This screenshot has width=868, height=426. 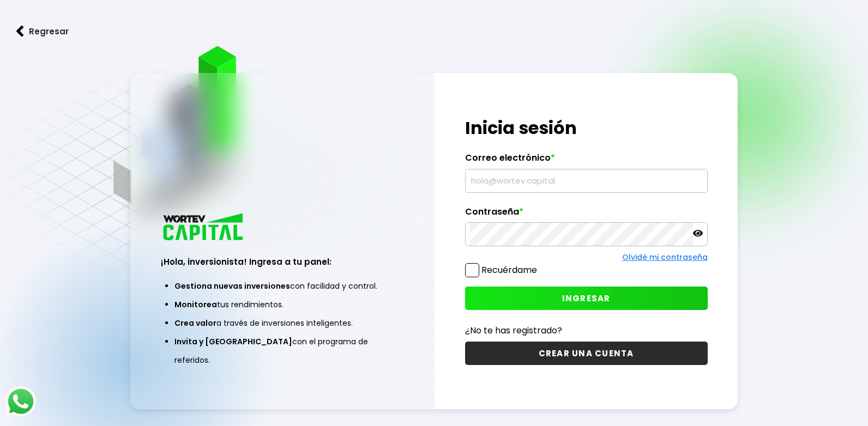 What do you see at coordinates (586, 160) in the screenshot?
I see `label: Correo electrónico` at bounding box center [586, 160].